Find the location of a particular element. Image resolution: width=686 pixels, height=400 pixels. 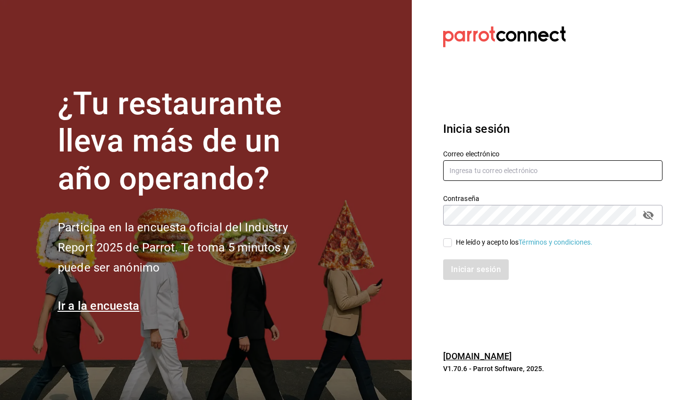

h1: ¿Tu restaurante lleva más de un año operando? is located at coordinates (190, 142).